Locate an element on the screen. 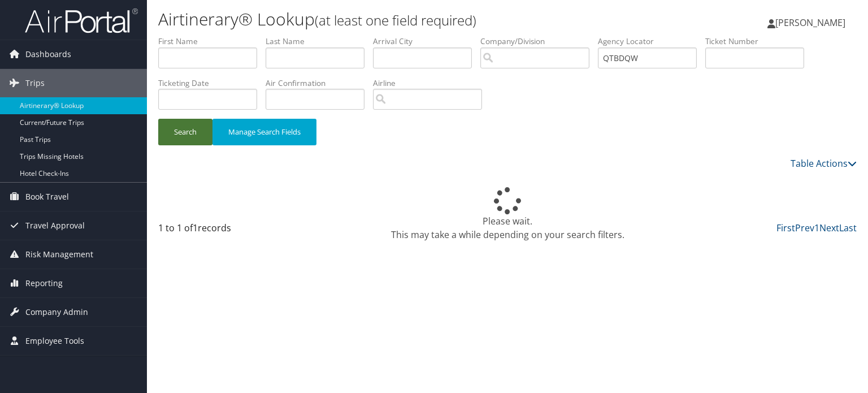 The image size is (868, 393). label: Agency Locator is located at coordinates (652, 41).